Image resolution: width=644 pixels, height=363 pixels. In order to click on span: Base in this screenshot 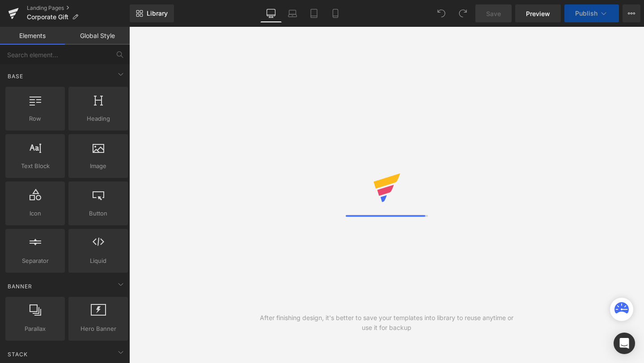, I will do `click(15, 76)`.